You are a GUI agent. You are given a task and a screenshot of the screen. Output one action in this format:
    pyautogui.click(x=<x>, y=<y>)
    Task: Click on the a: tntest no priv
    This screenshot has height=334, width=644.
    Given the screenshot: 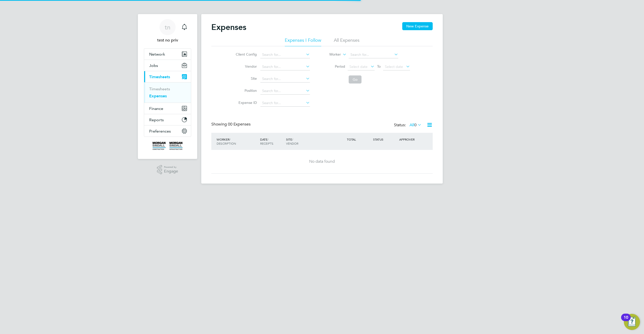 What is the action you would take?
    pyautogui.click(x=167, y=31)
    